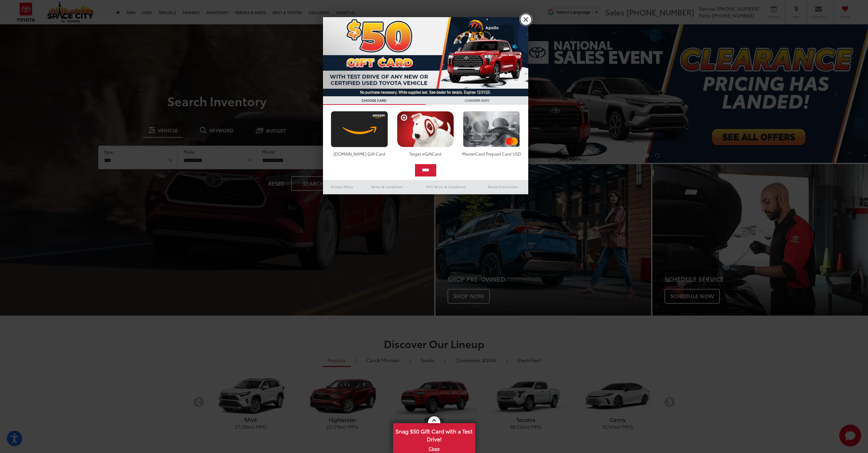 Image resolution: width=868 pixels, height=453 pixels. What do you see at coordinates (387, 187) in the screenshot?
I see `a: Terms & Conditions` at bounding box center [387, 187].